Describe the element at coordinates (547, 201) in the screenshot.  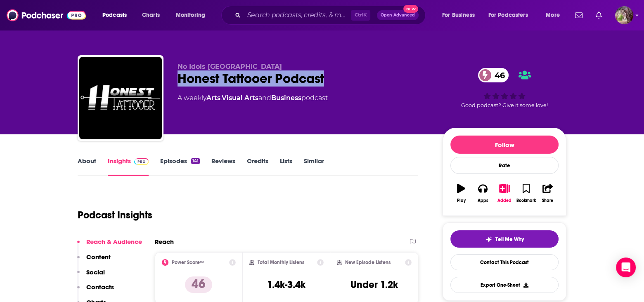
I see `div: Share` at that location.